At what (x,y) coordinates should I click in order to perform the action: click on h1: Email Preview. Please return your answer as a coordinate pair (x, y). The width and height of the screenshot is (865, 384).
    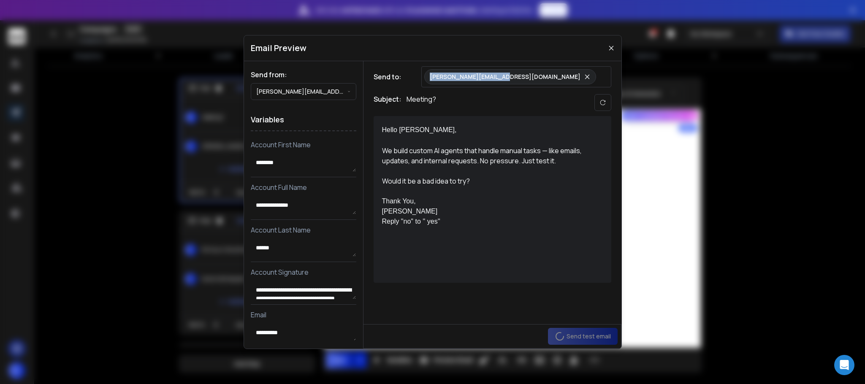
    Looking at the image, I should click on (279, 48).